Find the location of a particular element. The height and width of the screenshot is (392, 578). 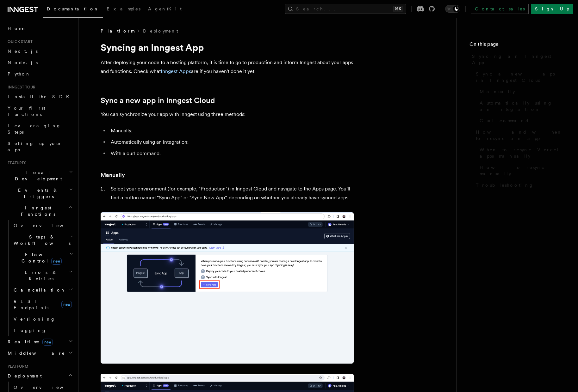

a: AgentKit is located at coordinates (165, 9).